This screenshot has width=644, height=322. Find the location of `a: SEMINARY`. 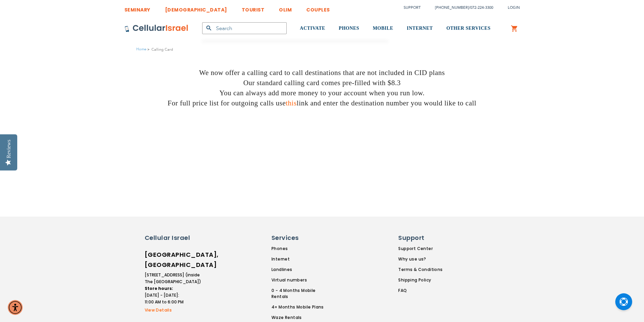

a: SEMINARY is located at coordinates (138, 8).